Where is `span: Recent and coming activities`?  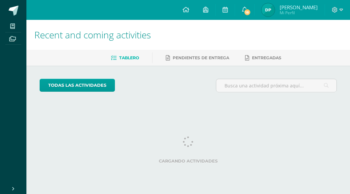
span: Recent and coming activities is located at coordinates (93, 35).